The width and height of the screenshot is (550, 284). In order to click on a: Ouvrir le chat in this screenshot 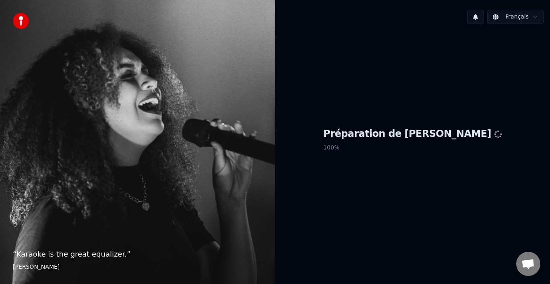, I will do `click(528, 264)`.